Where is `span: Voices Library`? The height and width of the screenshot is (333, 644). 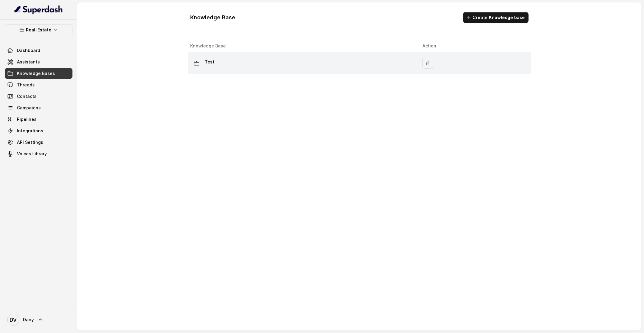
span: Voices Library is located at coordinates (32, 154).